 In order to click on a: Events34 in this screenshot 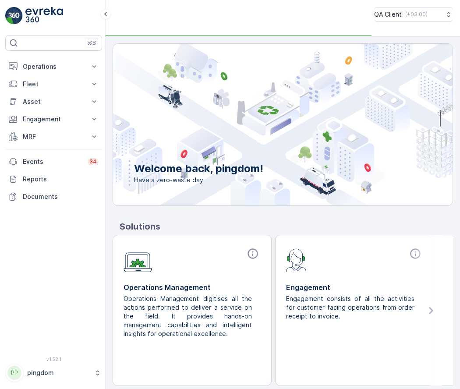, I will do `click(53, 162)`.